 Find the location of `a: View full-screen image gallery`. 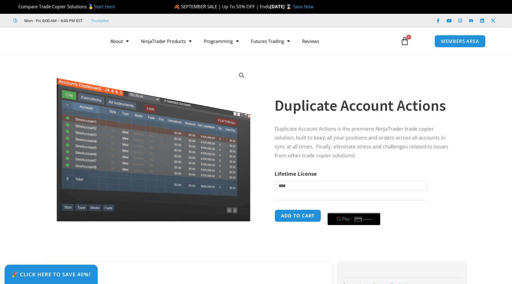

a: View full-screen image gallery is located at coordinates (242, 75).